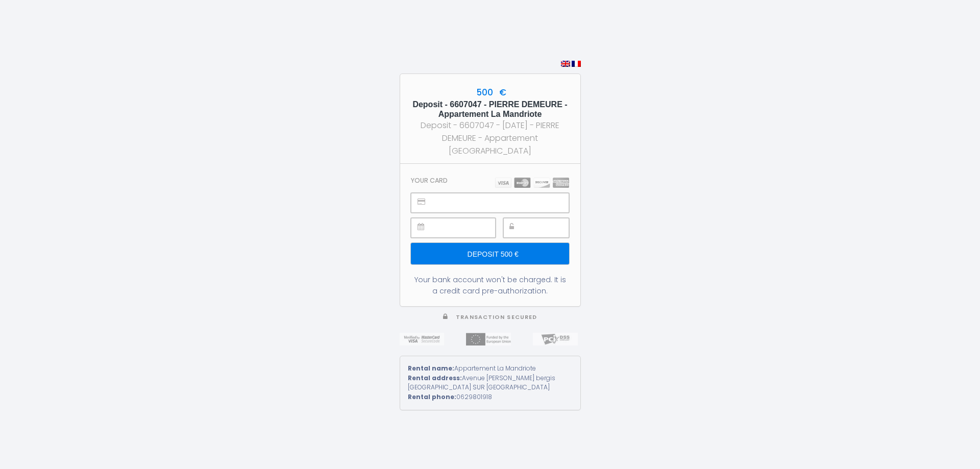  What do you see at coordinates (565, 63) in the screenshot?
I see `img: en.png` at bounding box center [565, 63].